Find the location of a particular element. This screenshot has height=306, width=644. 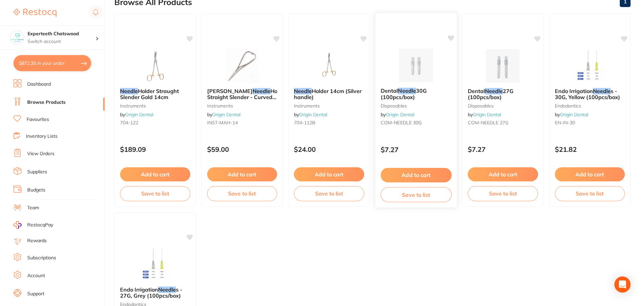

b: Endo Irrigation Needles - 30G, Yellow (100pcs/box) is located at coordinates (589, 94).